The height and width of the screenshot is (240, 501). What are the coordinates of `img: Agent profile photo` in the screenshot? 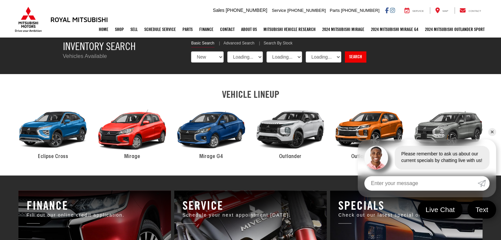 It's located at (376, 158).